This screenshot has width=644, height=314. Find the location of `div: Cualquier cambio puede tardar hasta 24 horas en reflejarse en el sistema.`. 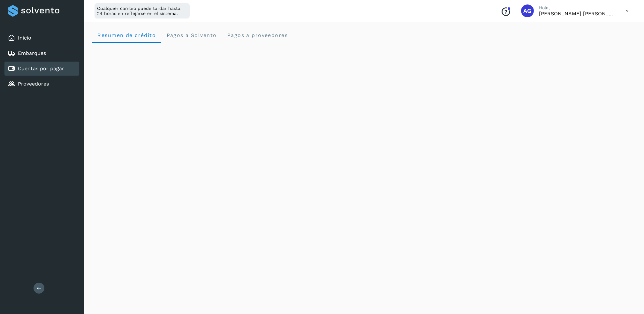

div: Cualquier cambio puede tardar hasta 24 horas en reflejarse en el sistema. is located at coordinates (142, 11).